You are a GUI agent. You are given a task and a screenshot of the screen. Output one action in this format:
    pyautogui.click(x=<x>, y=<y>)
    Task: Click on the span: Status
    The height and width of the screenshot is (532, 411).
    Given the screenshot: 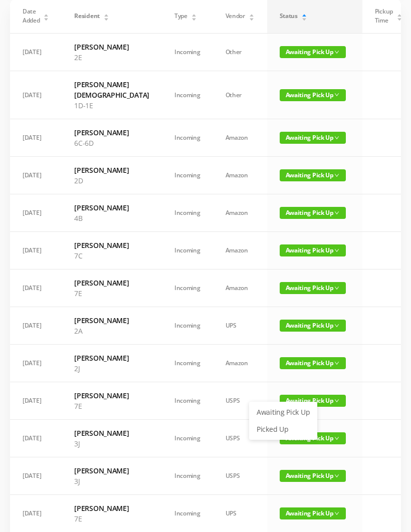 What is the action you would take?
    pyautogui.click(x=289, y=16)
    